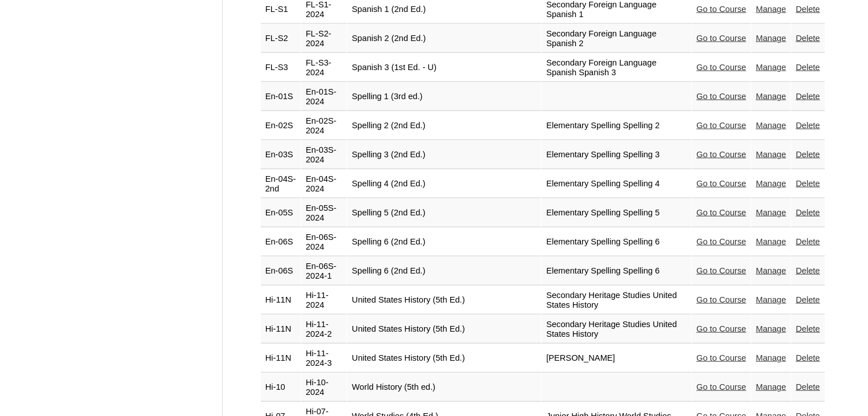 The image size is (868, 416). What do you see at coordinates (444, 39) in the screenshot?
I see `td: Spanish 2 (2nd Ed.)` at bounding box center [444, 39].